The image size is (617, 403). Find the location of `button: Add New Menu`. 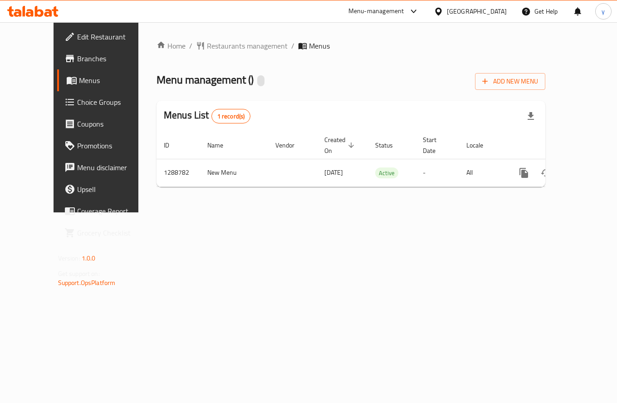

button: Add New Menu is located at coordinates (510, 81).